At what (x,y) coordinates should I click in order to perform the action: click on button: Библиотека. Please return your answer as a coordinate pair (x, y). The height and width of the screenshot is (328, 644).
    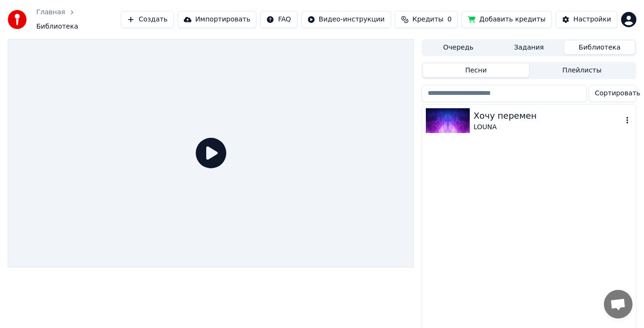
    Looking at the image, I should click on (599, 47).